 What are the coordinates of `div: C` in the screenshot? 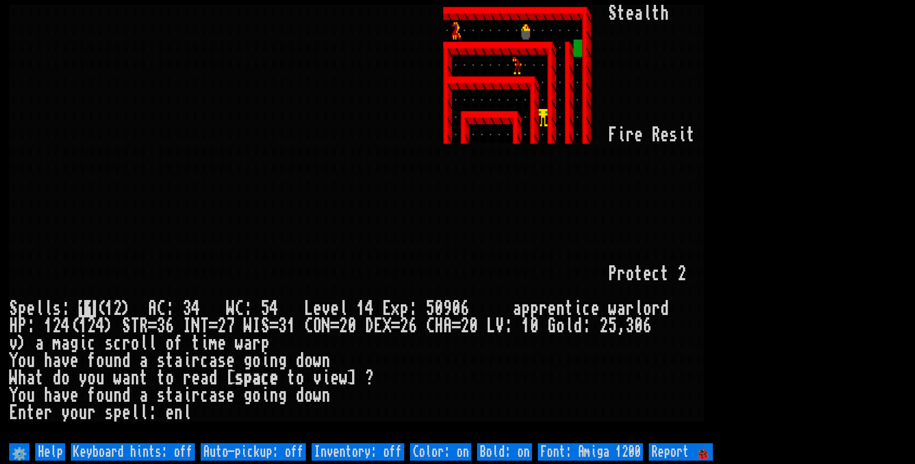 It's located at (239, 309).